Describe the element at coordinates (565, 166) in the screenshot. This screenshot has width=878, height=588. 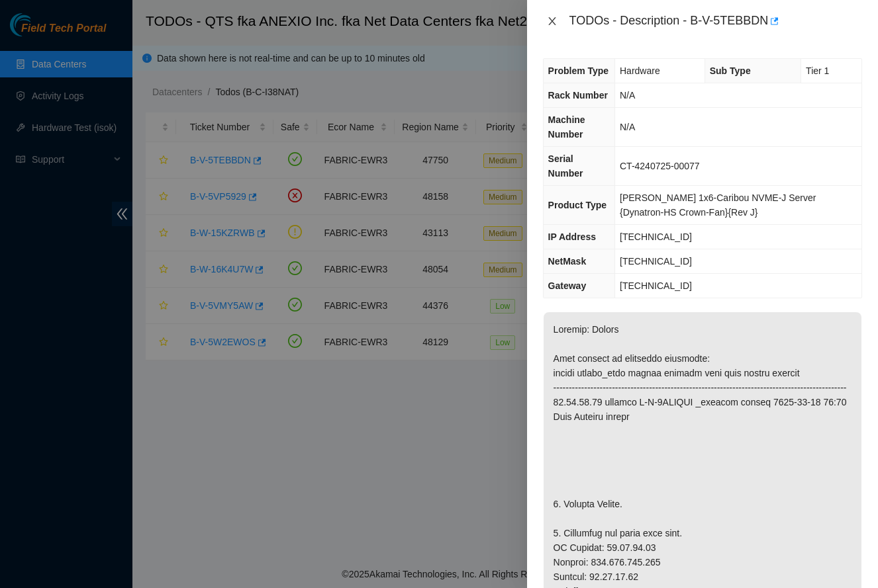
I see `span: Serial Number` at that location.